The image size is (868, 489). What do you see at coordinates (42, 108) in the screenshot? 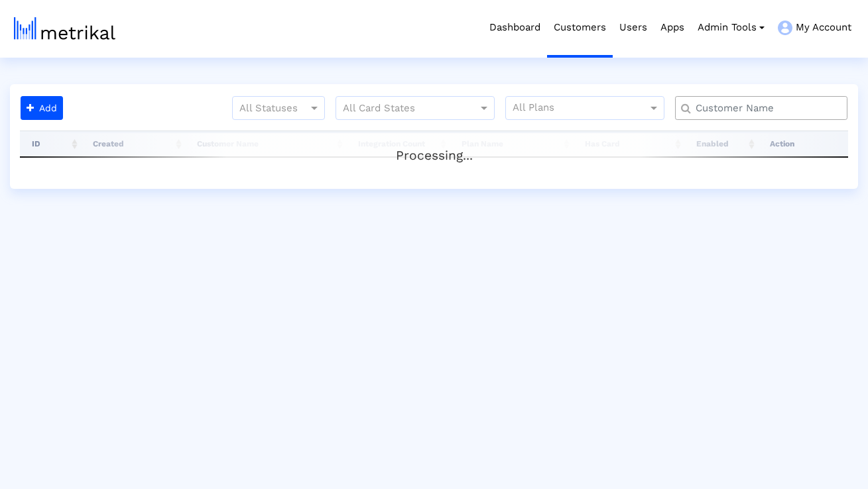
I see `button: Add` at bounding box center [42, 108].